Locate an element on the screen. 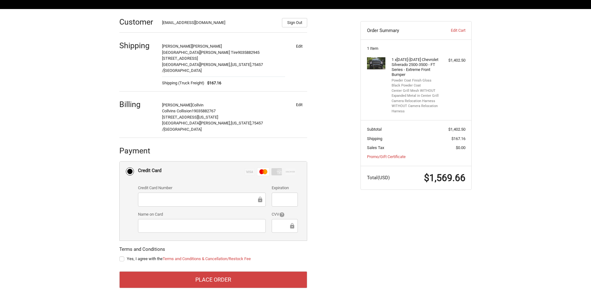  span: Shipping is located at coordinates (374, 139).